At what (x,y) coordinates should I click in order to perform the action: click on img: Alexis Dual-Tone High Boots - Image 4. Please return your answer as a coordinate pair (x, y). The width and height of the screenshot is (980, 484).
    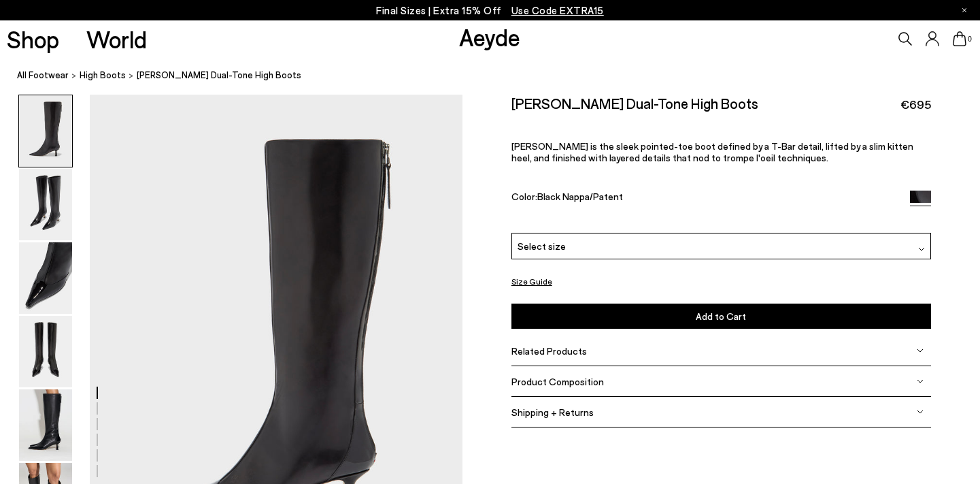
    Looking at the image, I should click on (46, 351).